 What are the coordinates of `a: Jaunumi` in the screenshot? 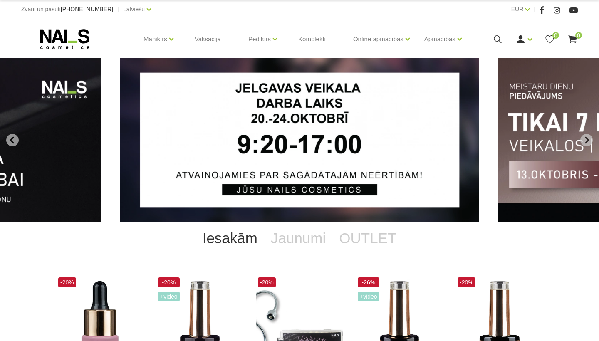 It's located at (298, 238).